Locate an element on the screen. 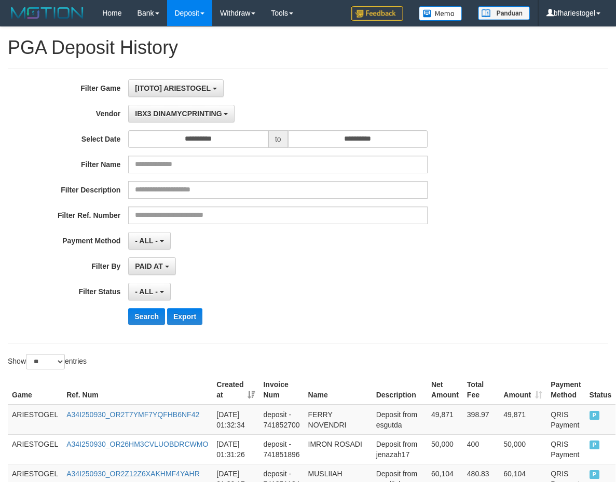 This screenshot has height=482, width=616. td: 398.97 is located at coordinates (481, 420).